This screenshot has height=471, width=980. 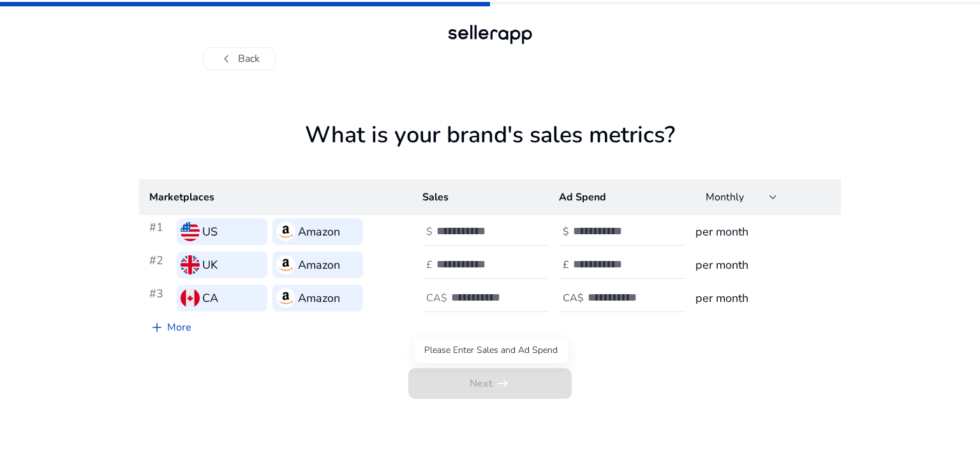 What do you see at coordinates (210, 298) in the screenshot?
I see `h3: CA` at bounding box center [210, 298].